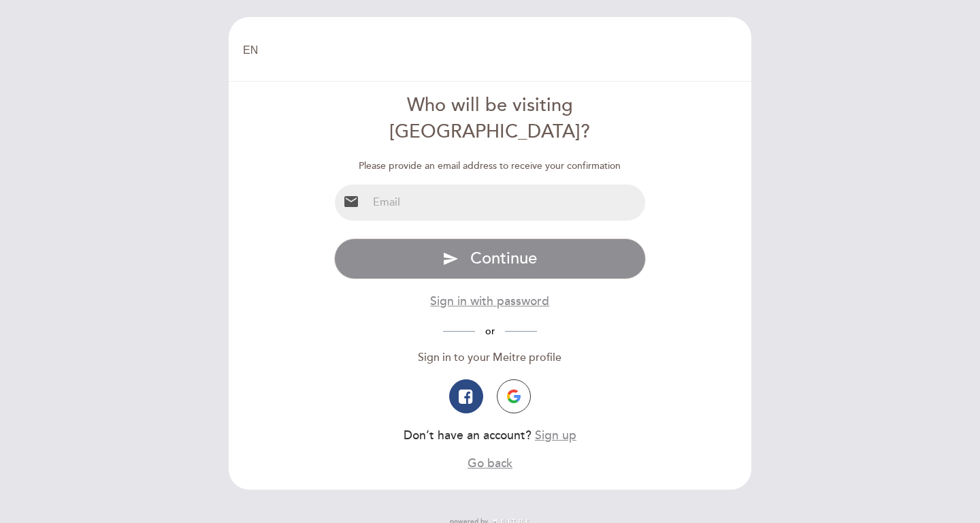 The width and height of the screenshot is (980, 523). What do you see at coordinates (467, 435) in the screenshot?
I see `span: Don’t have an account?` at bounding box center [467, 435].